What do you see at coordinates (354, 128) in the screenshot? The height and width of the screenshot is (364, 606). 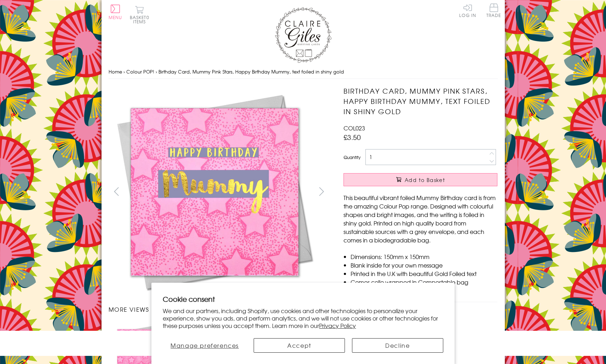 I see `span: COL023` at bounding box center [354, 128].